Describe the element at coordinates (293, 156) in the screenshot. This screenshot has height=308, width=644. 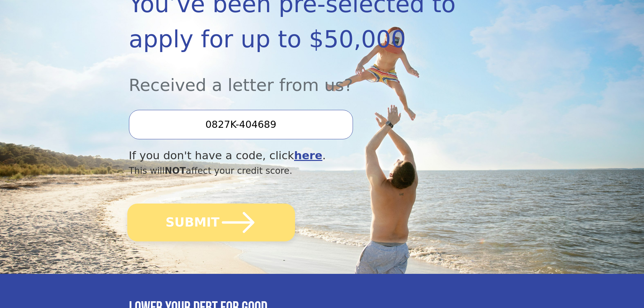
I see `div: If you don't have a code, click .` at that location.